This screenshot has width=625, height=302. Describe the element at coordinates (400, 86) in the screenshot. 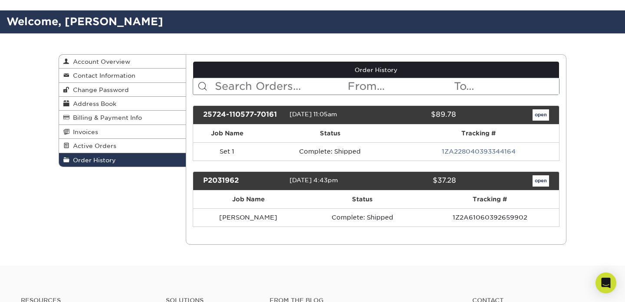

I see `input: From...` at that location.